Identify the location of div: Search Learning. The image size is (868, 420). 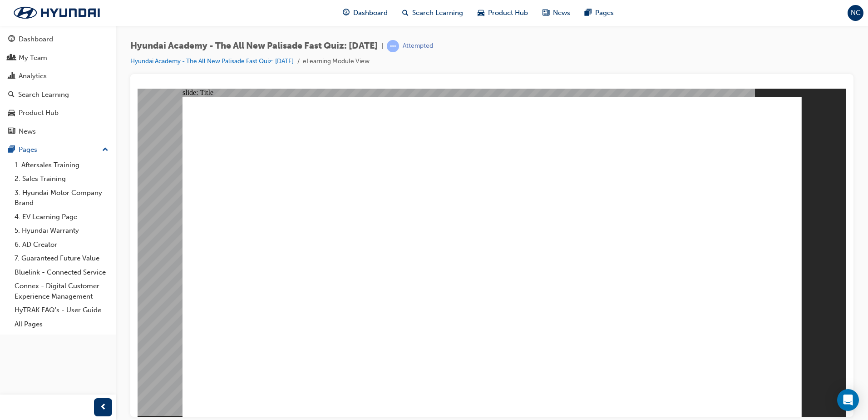
(44, 95).